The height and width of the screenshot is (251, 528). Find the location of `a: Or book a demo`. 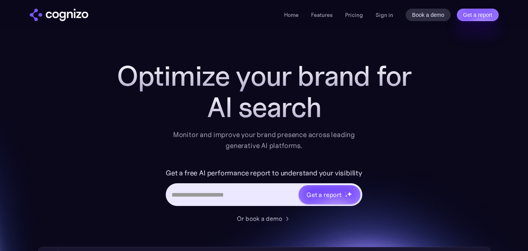

a: Or book a demo is located at coordinates (264, 218).